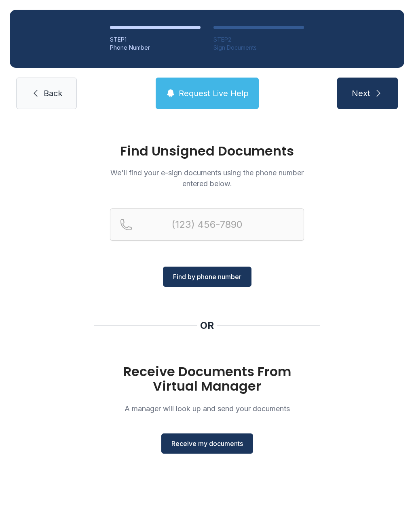 The width and height of the screenshot is (414, 532). Describe the element at coordinates (207, 408) in the screenshot. I see `p: A manager will look up and send your documents` at that location.